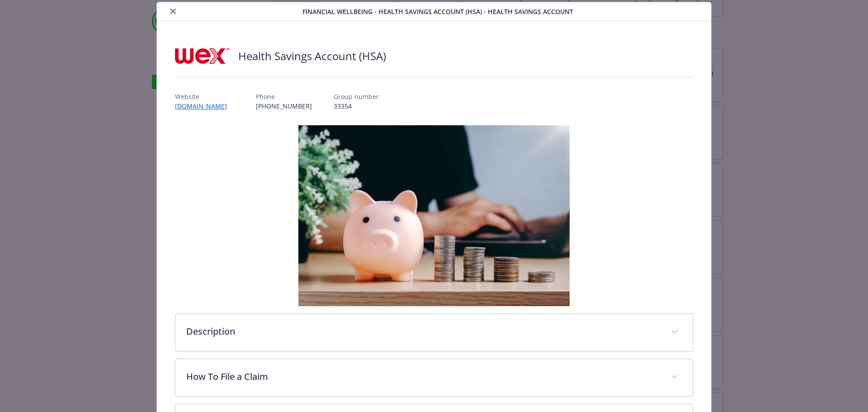  I want to click on div: How To File a Claim, so click(434, 378).